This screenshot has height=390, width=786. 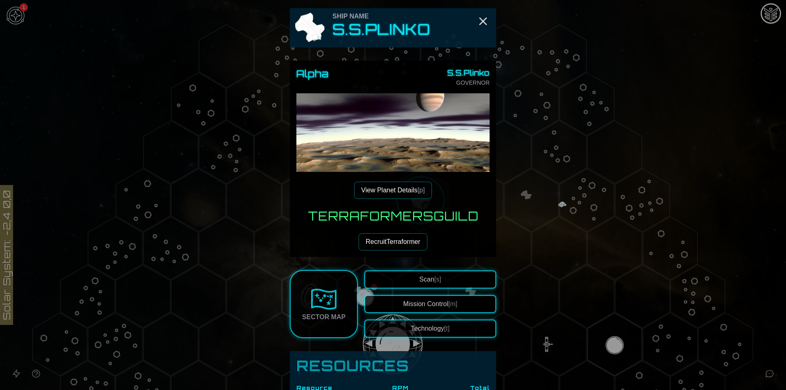 What do you see at coordinates (309, 28) in the screenshot?
I see `img: Ship Icon` at bounding box center [309, 28].